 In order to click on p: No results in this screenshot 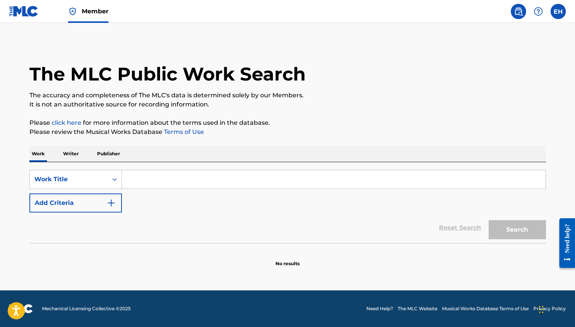, I will do `click(287, 259)`.